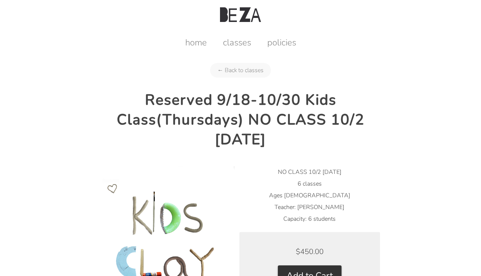 This screenshot has width=481, height=276. I want to click on a: policies, so click(282, 42).